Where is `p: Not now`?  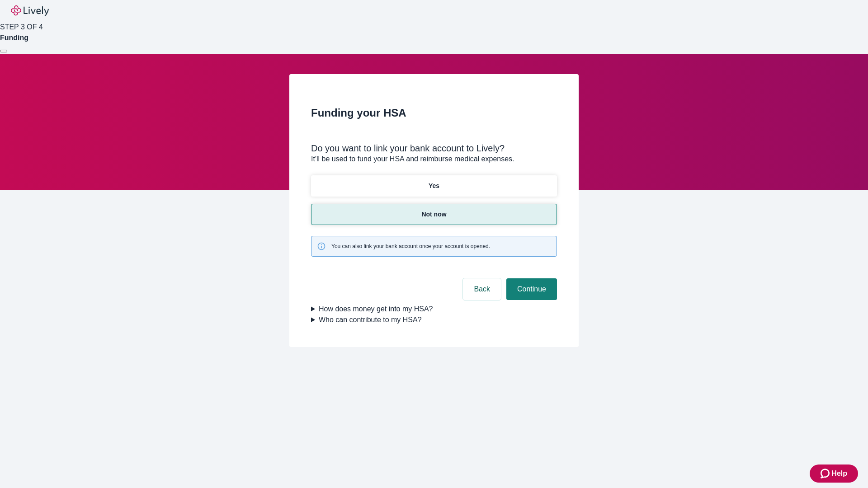 p: Not now is located at coordinates (434, 215).